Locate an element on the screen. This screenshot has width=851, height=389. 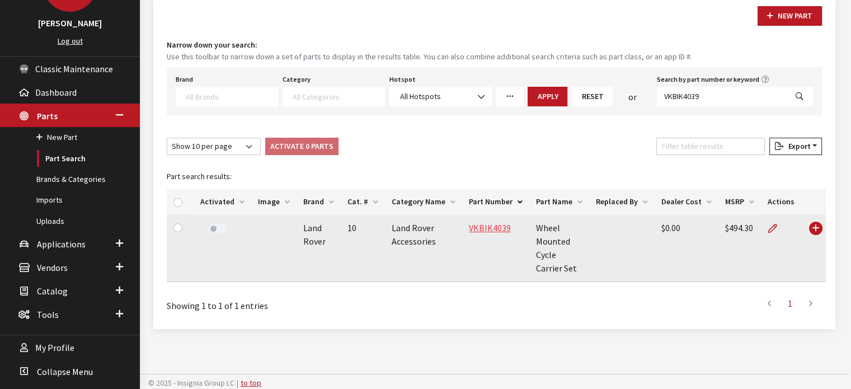
span: Vendors is located at coordinates (52, 268).